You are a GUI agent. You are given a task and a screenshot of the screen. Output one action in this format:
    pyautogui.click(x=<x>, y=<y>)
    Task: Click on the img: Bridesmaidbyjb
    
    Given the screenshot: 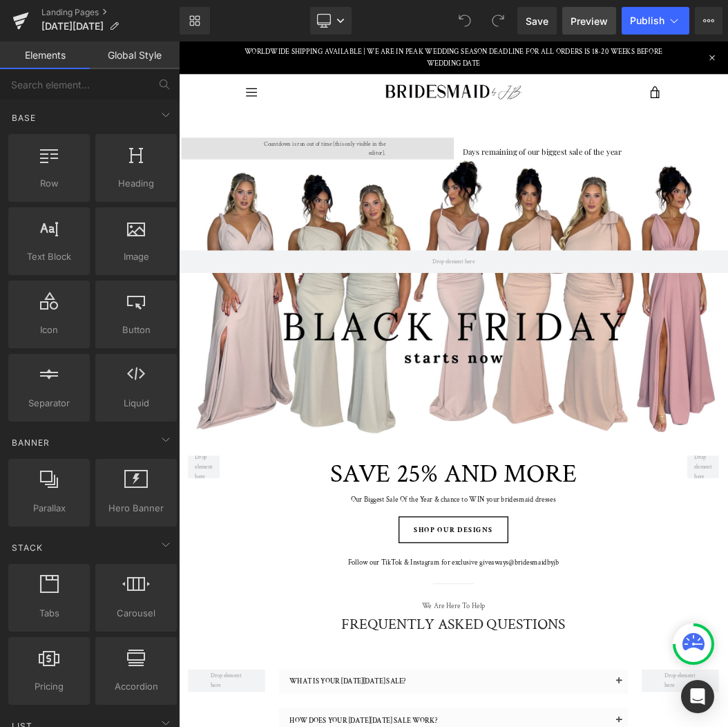 What is the action you would take?
    pyautogui.click(x=418, y=78)
    